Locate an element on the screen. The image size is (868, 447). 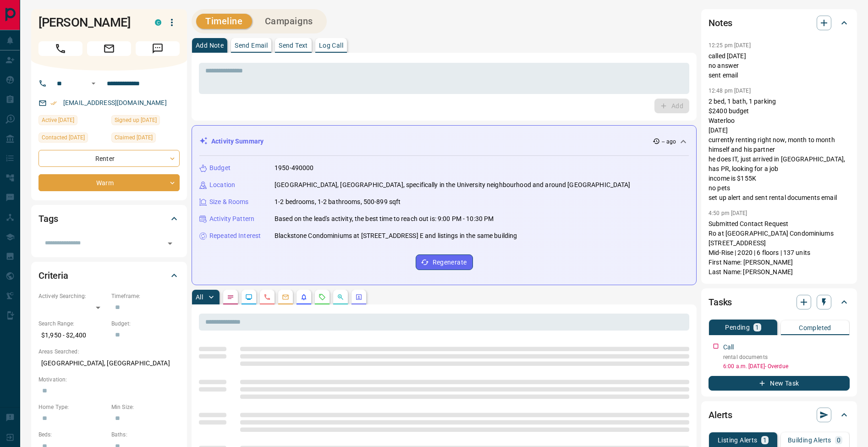
div: Tags is located at coordinates (109, 219).